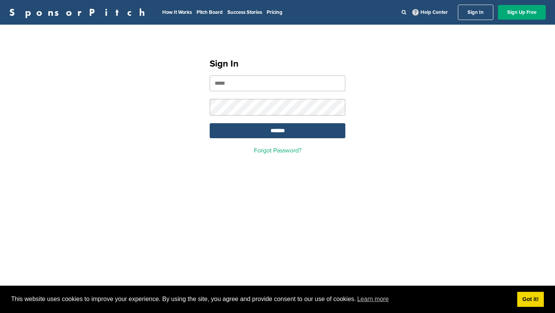 This screenshot has width=555, height=313. I want to click on a: Sign Up Free, so click(522, 12).